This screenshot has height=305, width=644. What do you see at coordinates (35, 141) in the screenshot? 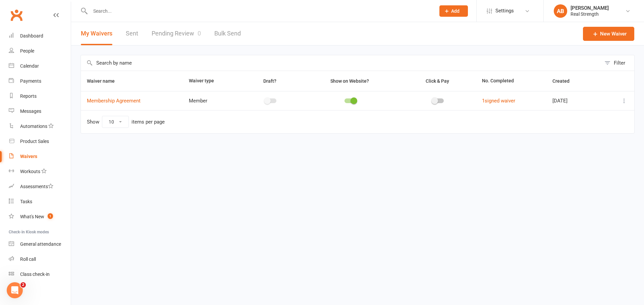
I see `div: Product Sales` at bounding box center [35, 141].